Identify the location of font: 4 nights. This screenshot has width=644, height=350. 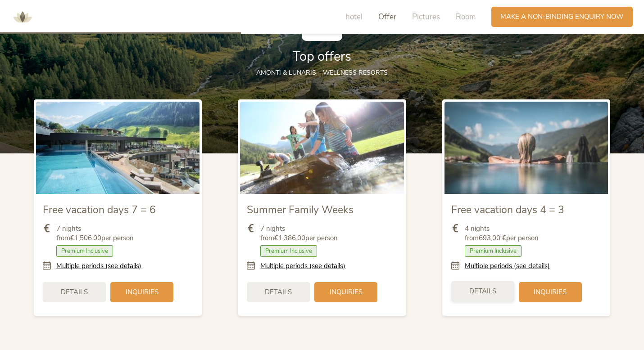
(477, 228).